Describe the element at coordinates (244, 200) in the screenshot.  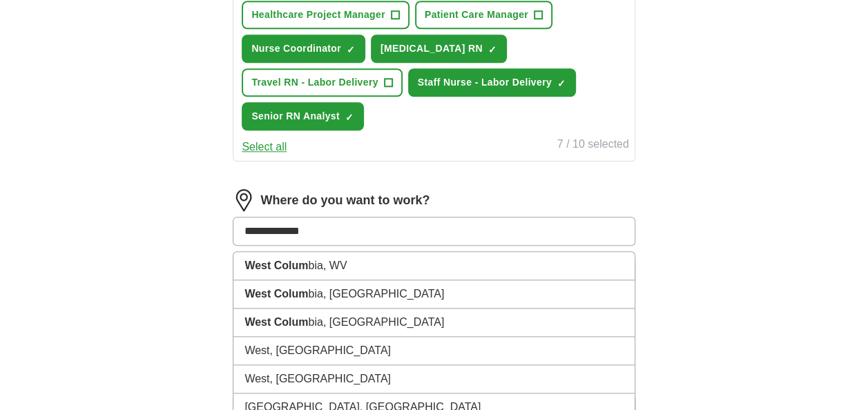
I see `img: location.png` at that location.